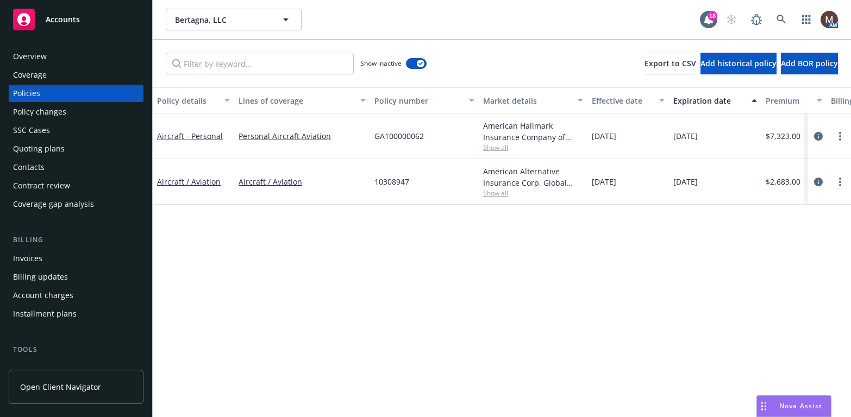 The image size is (851, 417). Describe the element at coordinates (622, 101) in the screenshot. I see `div: Effective date` at that location.